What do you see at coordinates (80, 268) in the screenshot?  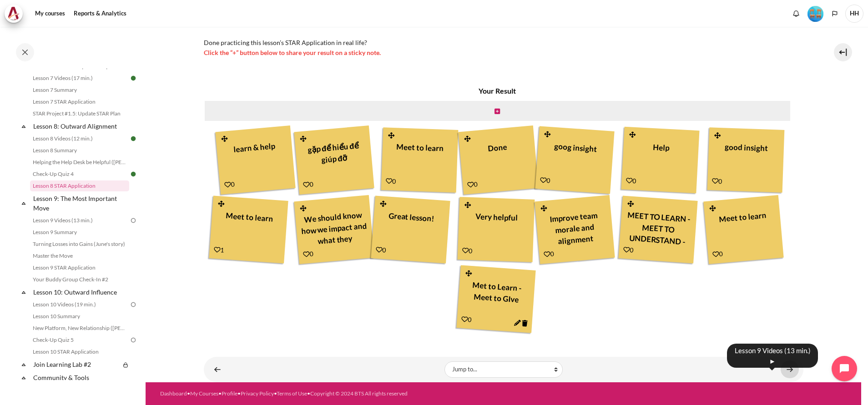 I see `a: Lesson 9 STAR Application` at bounding box center [80, 268].